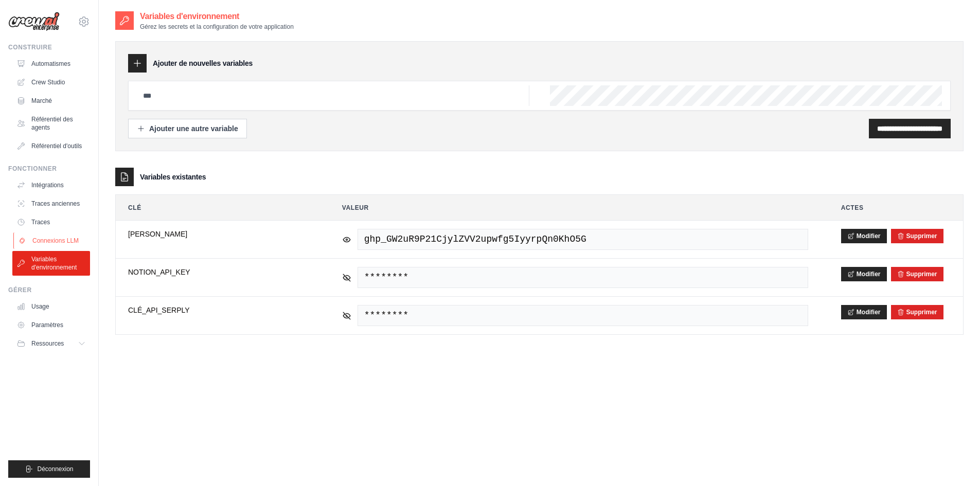 Image resolution: width=980 pixels, height=486 pixels. Describe the element at coordinates (475, 239) in the screenshot. I see `font: 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` at that location.